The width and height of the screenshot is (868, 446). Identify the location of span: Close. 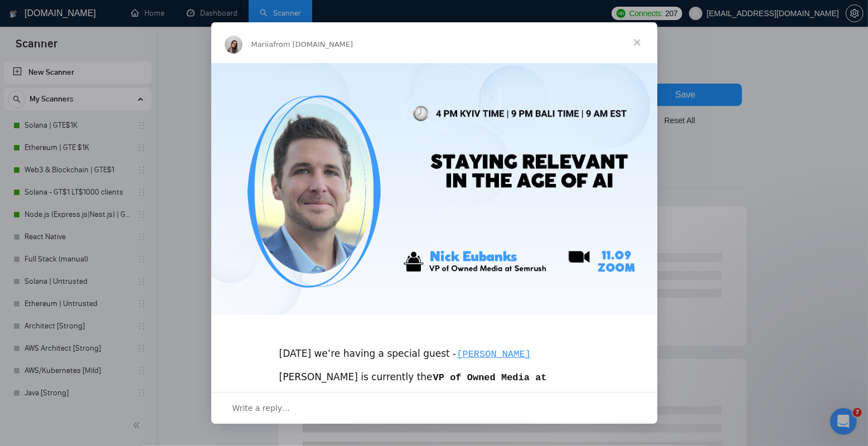
(638, 42).